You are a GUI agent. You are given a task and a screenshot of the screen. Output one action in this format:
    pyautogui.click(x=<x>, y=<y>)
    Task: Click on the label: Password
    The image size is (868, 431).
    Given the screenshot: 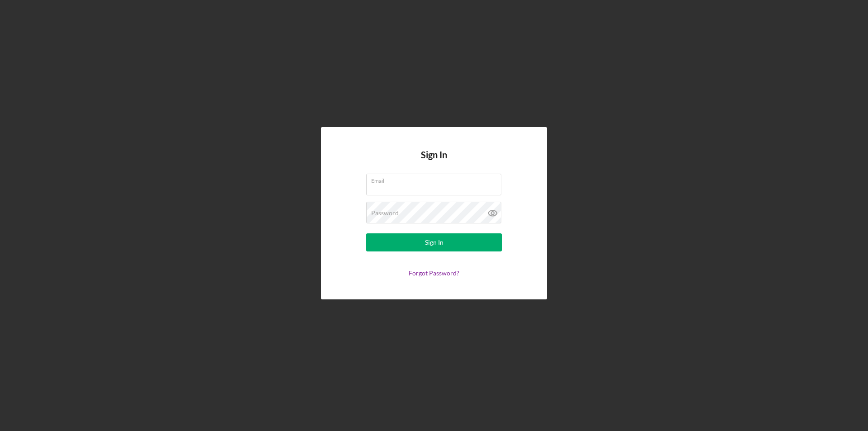 What is the action you would take?
    pyautogui.click(x=385, y=213)
    